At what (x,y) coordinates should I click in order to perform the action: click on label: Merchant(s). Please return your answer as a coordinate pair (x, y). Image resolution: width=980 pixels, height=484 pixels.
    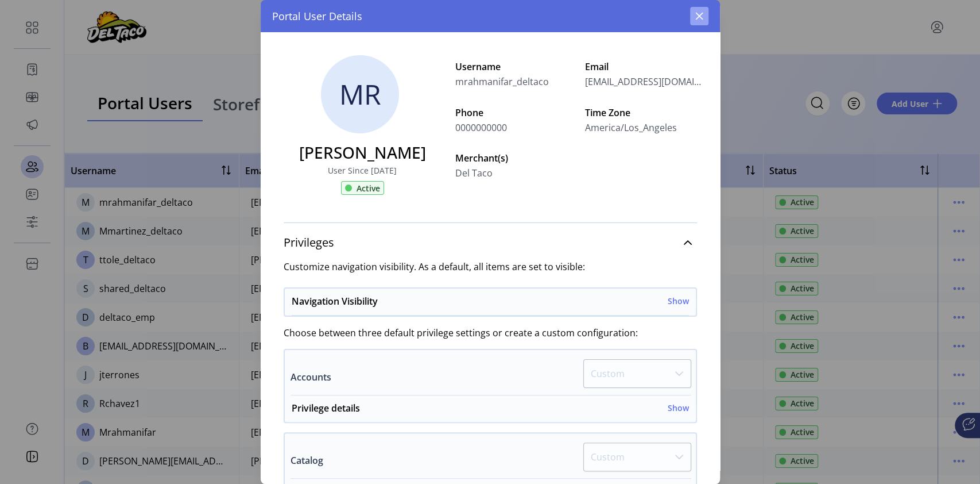
    Looking at the image, I should click on (515, 158).